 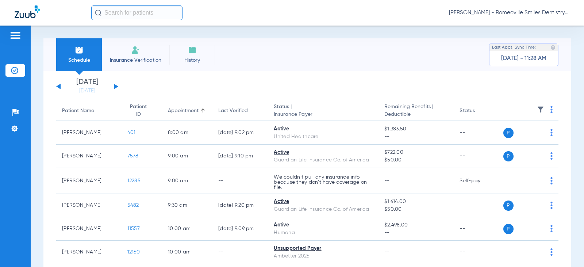 I want to click on div: Unsupported Payer, so click(x=323, y=248).